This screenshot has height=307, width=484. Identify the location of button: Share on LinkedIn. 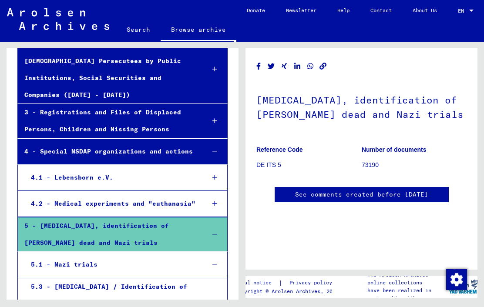
(297, 66).